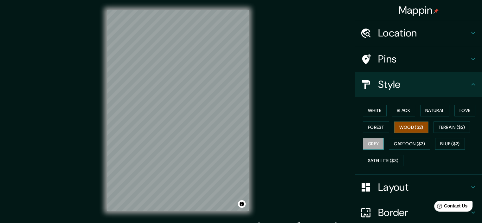  I want to click on div: Layout, so click(419, 187).